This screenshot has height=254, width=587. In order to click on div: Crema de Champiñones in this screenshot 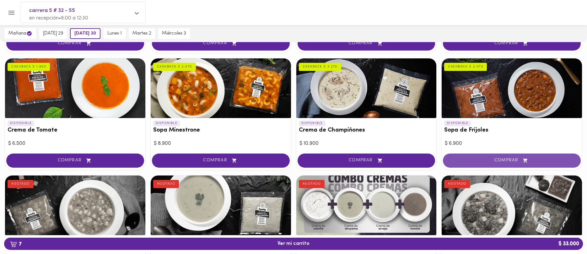, I will do `click(366, 88)`.